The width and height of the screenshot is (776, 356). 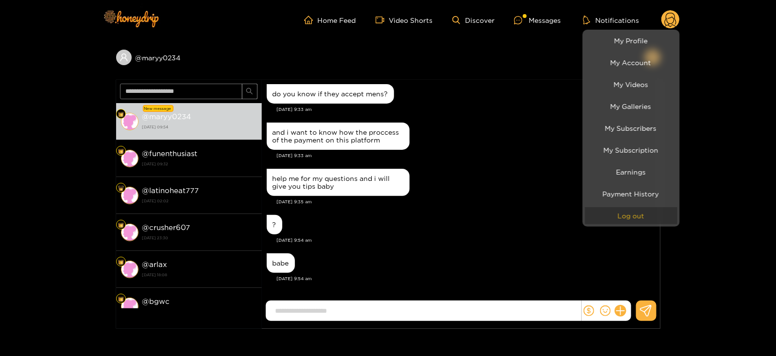 What do you see at coordinates (631, 40) in the screenshot?
I see `a: My Profile` at bounding box center [631, 40].